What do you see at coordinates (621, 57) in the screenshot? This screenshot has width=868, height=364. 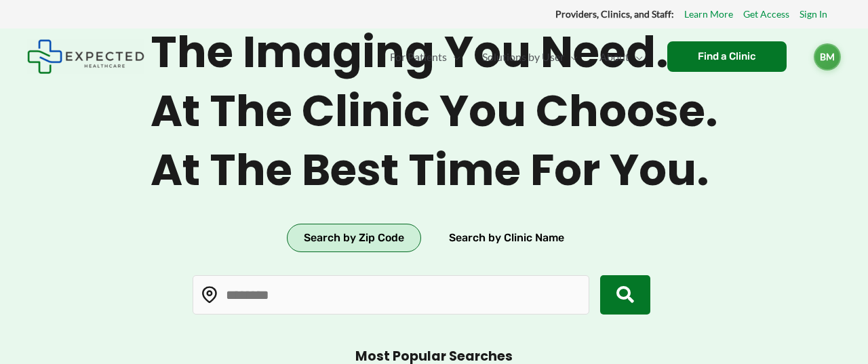 I see `a: AboutMenu Toggle` at bounding box center [621, 57].